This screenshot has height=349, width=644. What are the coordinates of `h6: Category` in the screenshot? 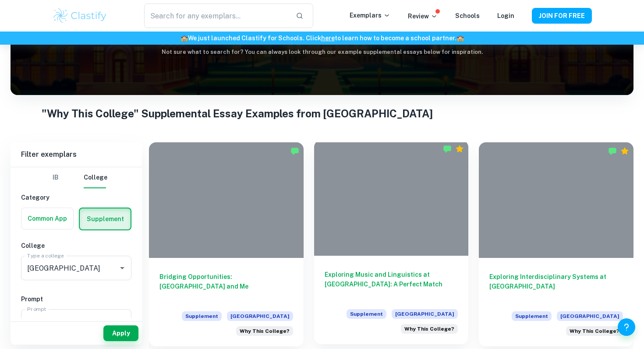 It's located at (76, 197).